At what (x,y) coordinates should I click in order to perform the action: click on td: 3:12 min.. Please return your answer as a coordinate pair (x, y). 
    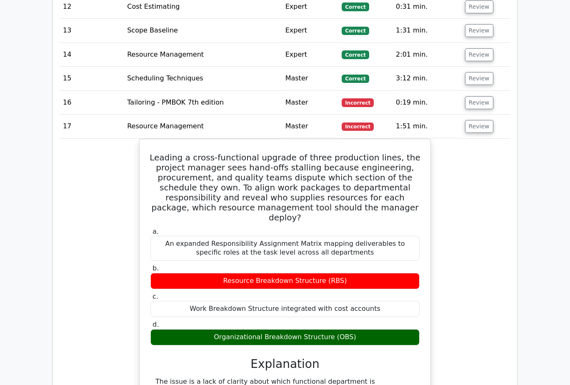
    Looking at the image, I should click on (427, 78).